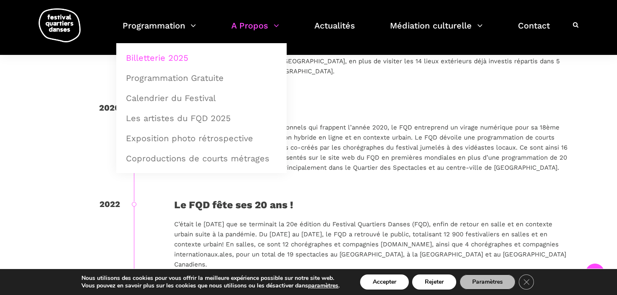 Image resolution: width=617 pixels, height=295 pixels. What do you see at coordinates (371, 61) in the screenshot?
I see `p: Depuis 2015, durant les différentes éditions du festival, des artistes tant de la relève, mi-carr...` at bounding box center [371, 61].